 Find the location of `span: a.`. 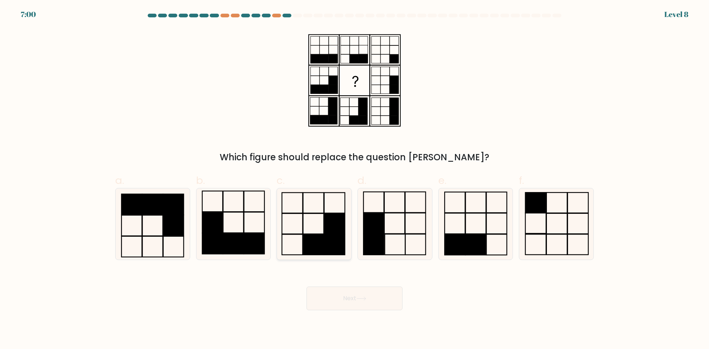

span: a. is located at coordinates (120, 180).